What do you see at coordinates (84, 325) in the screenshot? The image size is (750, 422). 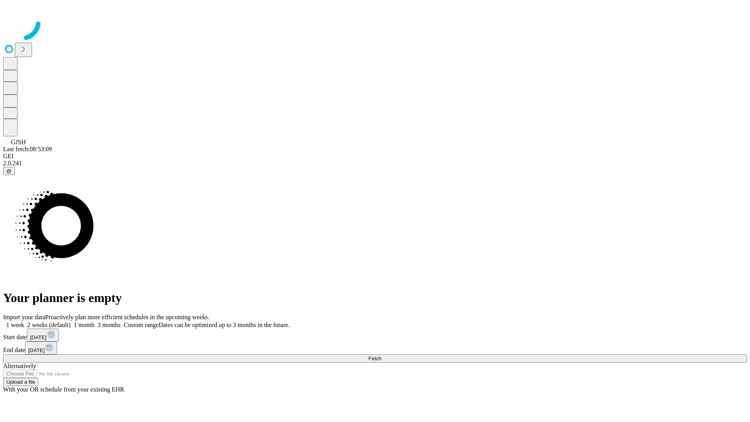 I see `span: 1 month` at bounding box center [84, 325].